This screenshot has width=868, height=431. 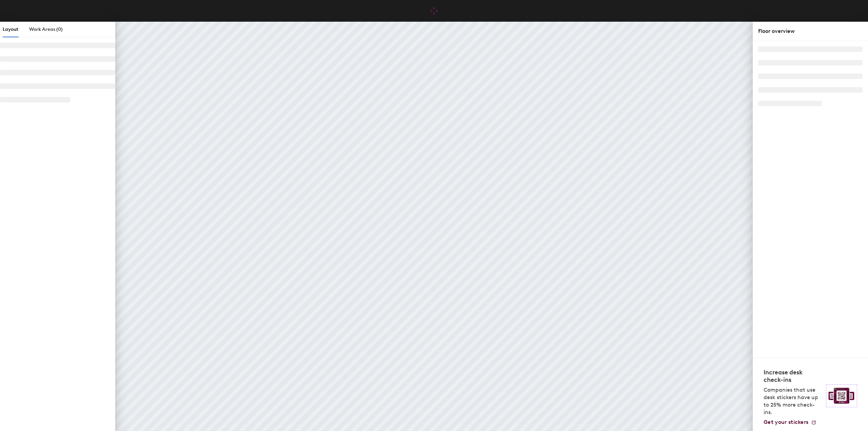 I want to click on div: Floor overview, so click(x=810, y=31).